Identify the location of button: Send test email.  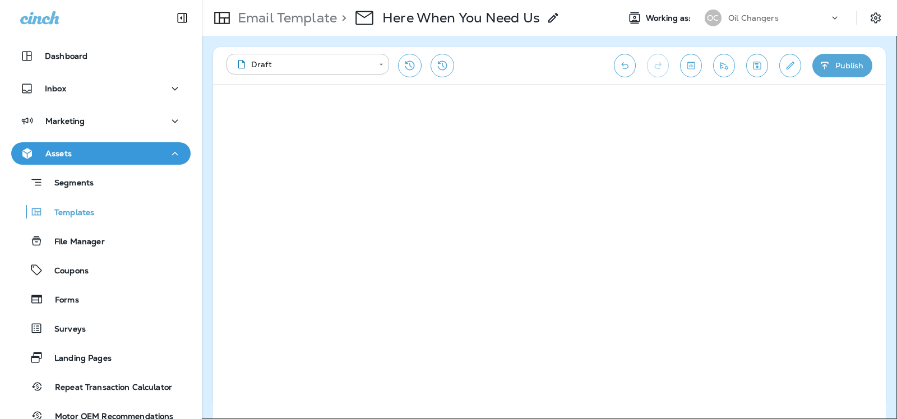
(724, 66).